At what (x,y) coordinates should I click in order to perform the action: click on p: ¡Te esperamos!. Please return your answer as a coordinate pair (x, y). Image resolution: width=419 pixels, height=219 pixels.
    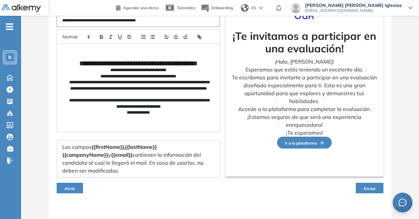
    Looking at the image, I should click on (304, 133).